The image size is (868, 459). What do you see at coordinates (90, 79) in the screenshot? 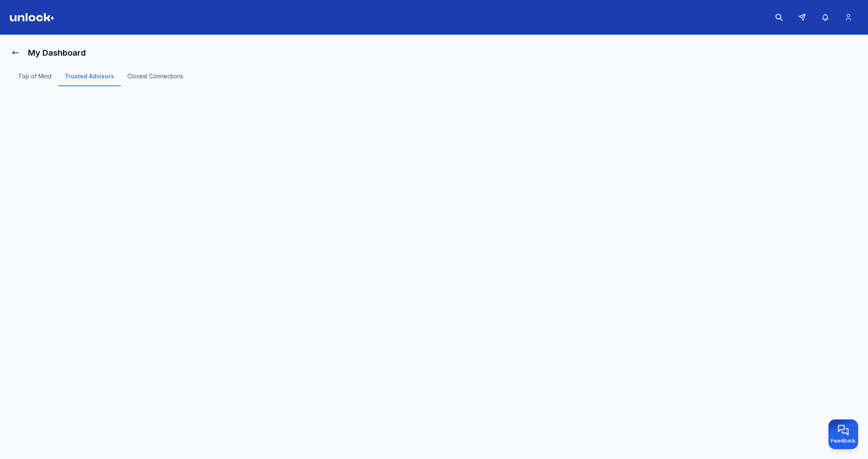
I see `a: Trusted Advisors` at bounding box center [90, 79].